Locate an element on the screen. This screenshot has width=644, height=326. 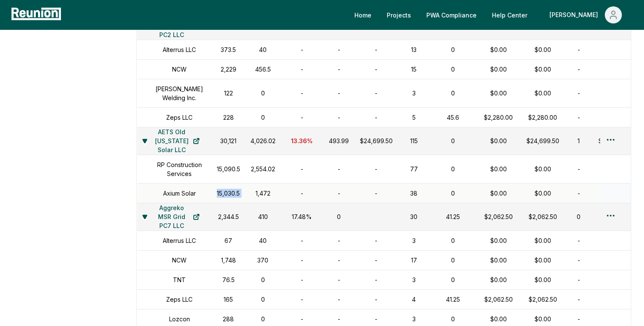
td: 4 is located at coordinates (414, 299).